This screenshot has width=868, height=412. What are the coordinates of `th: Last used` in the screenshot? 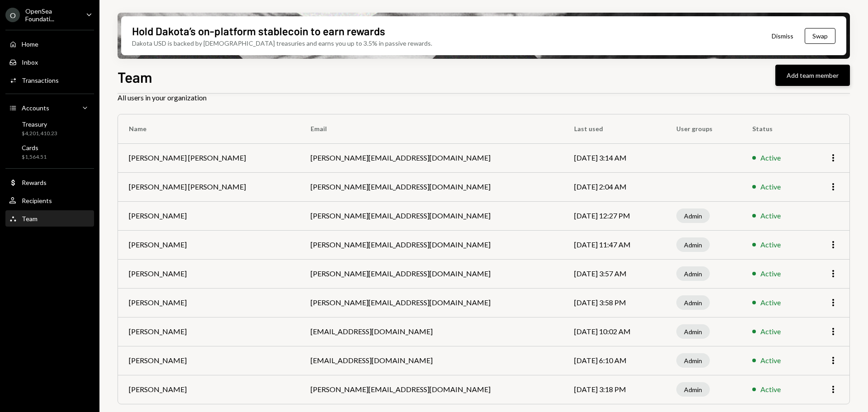 It's located at (615, 129).